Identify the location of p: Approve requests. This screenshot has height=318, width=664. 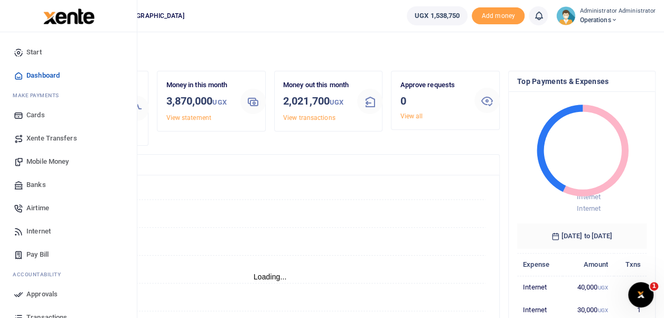
(433, 85).